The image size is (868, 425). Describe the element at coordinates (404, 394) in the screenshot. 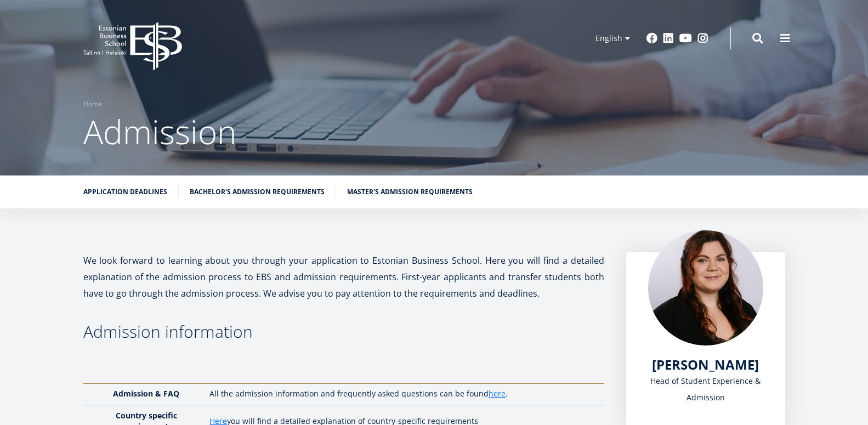

I see `td: All the admission information and frequently asked questions can be found .` at that location.